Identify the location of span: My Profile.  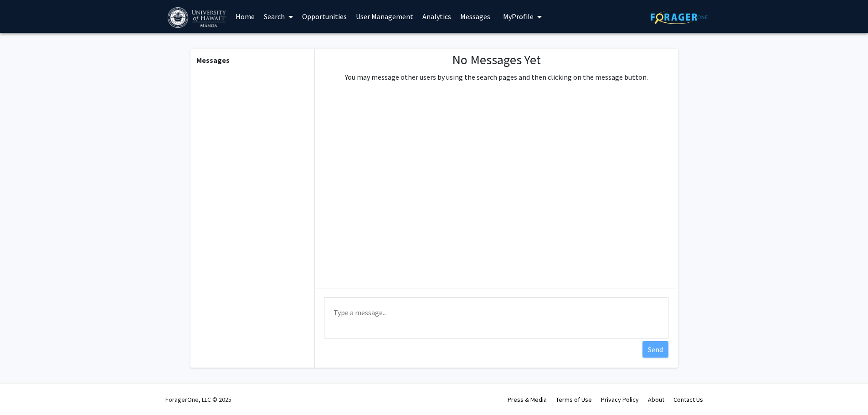
(518, 16).